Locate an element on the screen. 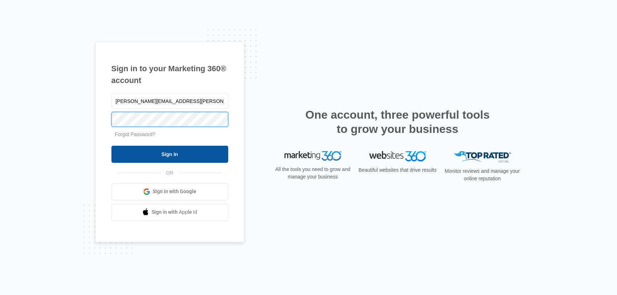 This screenshot has width=617, height=295. img: Top Rated Local is located at coordinates (483, 157).